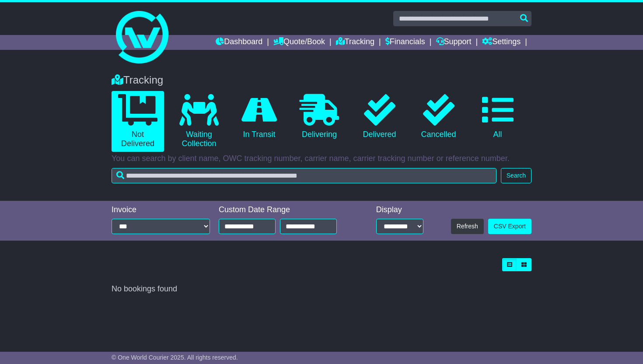 This screenshot has height=364, width=643. Describe the element at coordinates (355, 42) in the screenshot. I see `a: Tracking` at that location.